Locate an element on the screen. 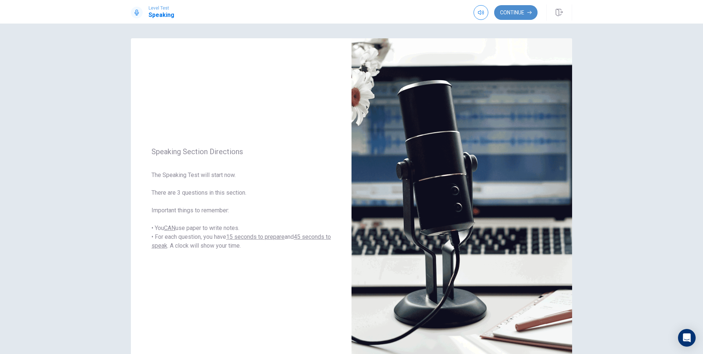  u: 15 seconds to prepare is located at coordinates (255, 237).